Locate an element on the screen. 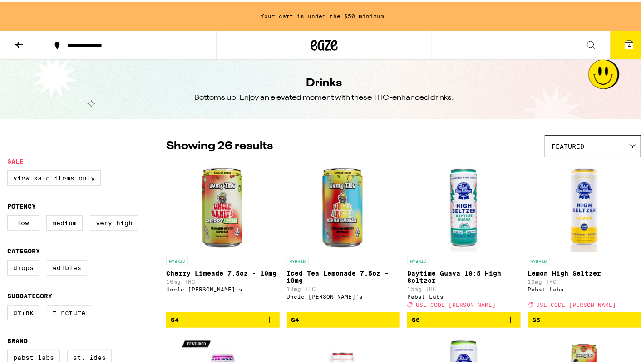 The height and width of the screenshot is (364, 641). img: Uncle Arnie's - Cherry Limeade 7.5oz - 10mg is located at coordinates (223, 205).